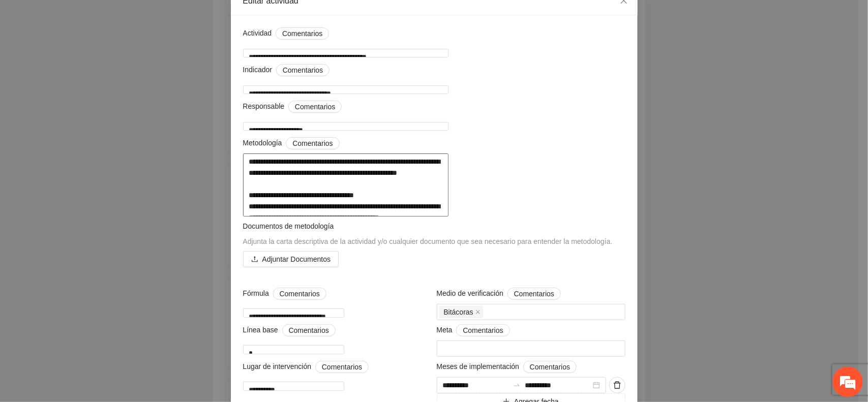  Describe the element at coordinates (284, 294) in the screenshot. I see `span: Fórmula` at that location.